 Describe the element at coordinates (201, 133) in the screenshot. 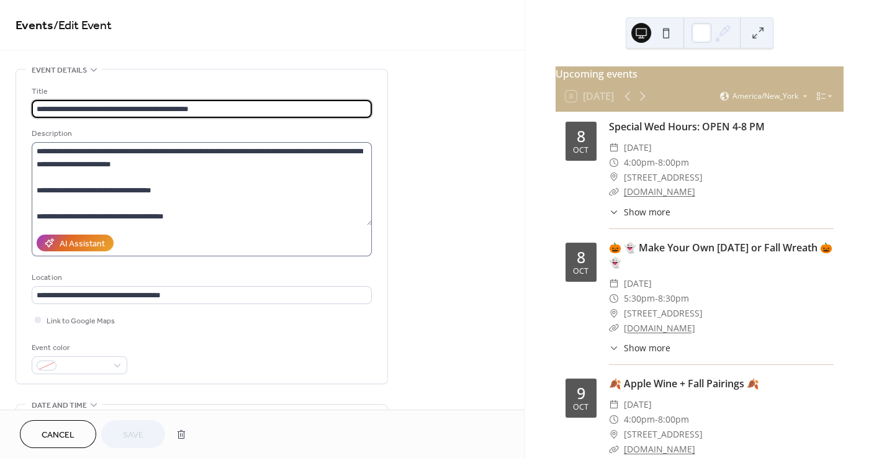

I see `div: Description` at that location.